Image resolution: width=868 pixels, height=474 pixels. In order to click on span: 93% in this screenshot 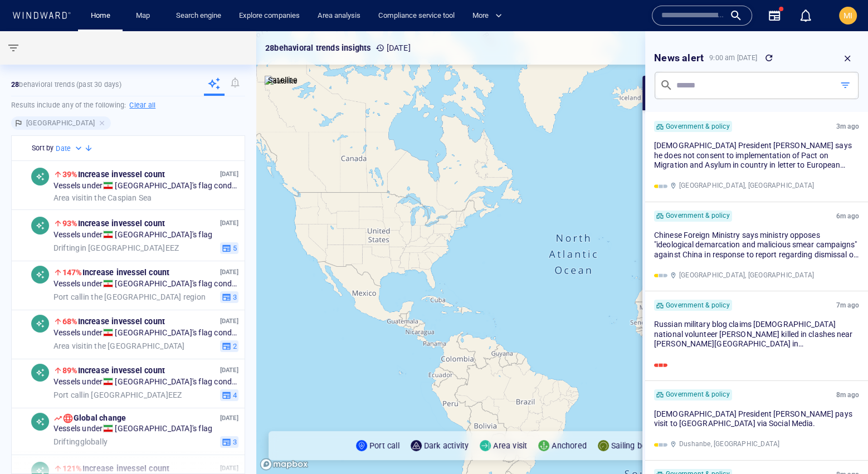, I will do `click(70, 223)`.